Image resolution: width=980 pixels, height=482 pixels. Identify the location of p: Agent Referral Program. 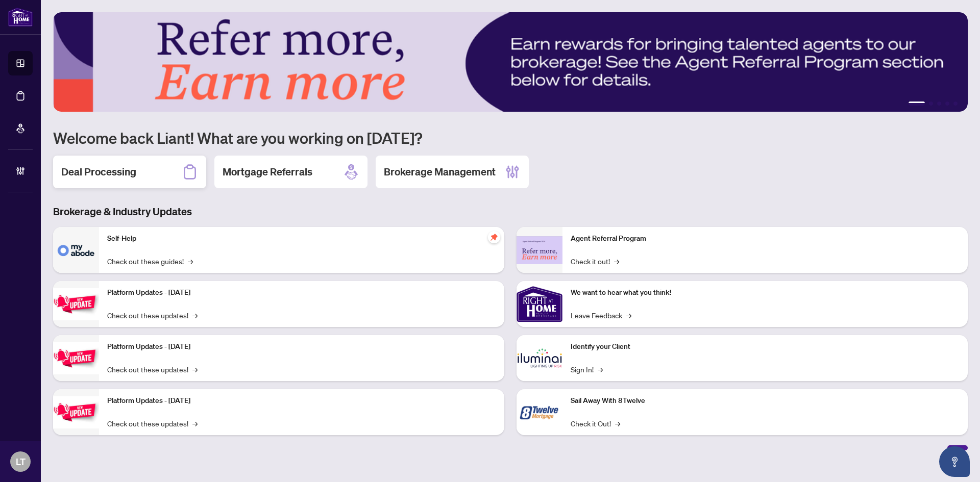
(766, 239).